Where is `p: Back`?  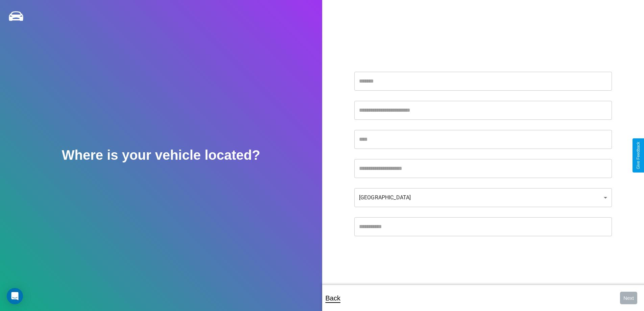 p: Back is located at coordinates (333, 298).